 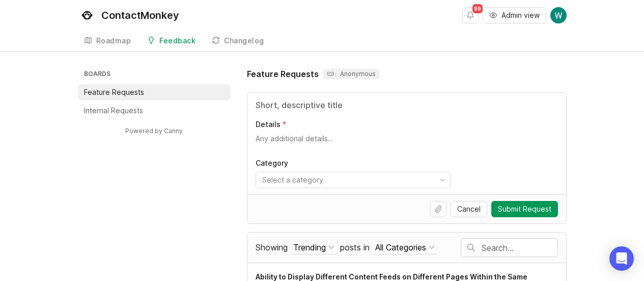 What do you see at coordinates (154, 130) in the screenshot?
I see `a: Powered by Canny` at bounding box center [154, 130].